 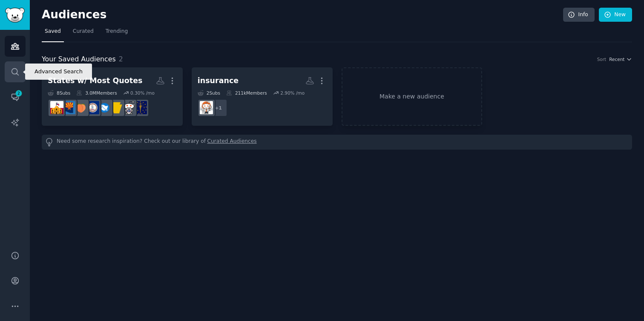 What do you see at coordinates (140, 107) in the screenshot?
I see `img: Indiana` at bounding box center [140, 107].